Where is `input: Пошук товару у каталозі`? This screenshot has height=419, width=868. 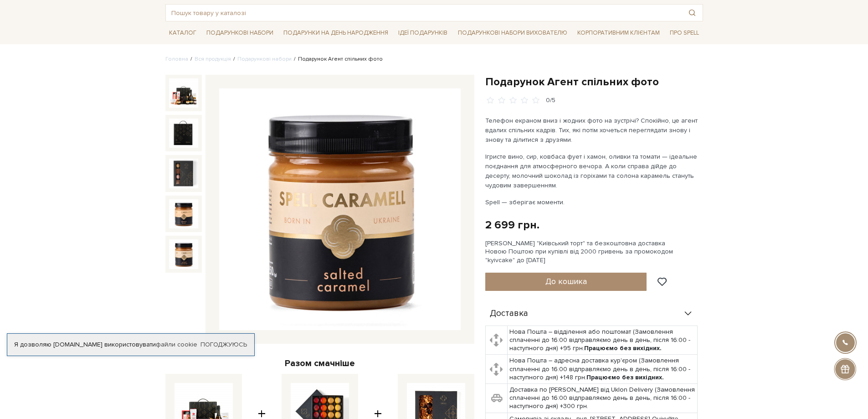
input: Пошук товару у каталозі is located at coordinates (424, 13).